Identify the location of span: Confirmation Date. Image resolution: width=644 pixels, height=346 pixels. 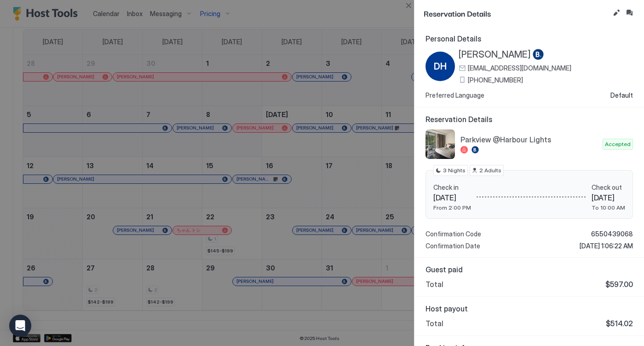
(453, 246).